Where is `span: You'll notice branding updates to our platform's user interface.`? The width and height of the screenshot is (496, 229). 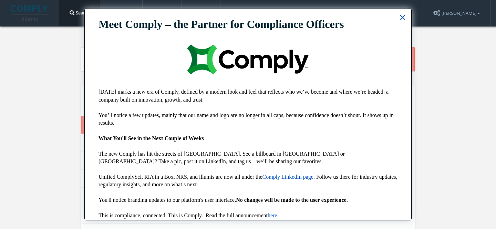 span: You'll notice branding updates to our platform's user interface. is located at coordinates (167, 200).